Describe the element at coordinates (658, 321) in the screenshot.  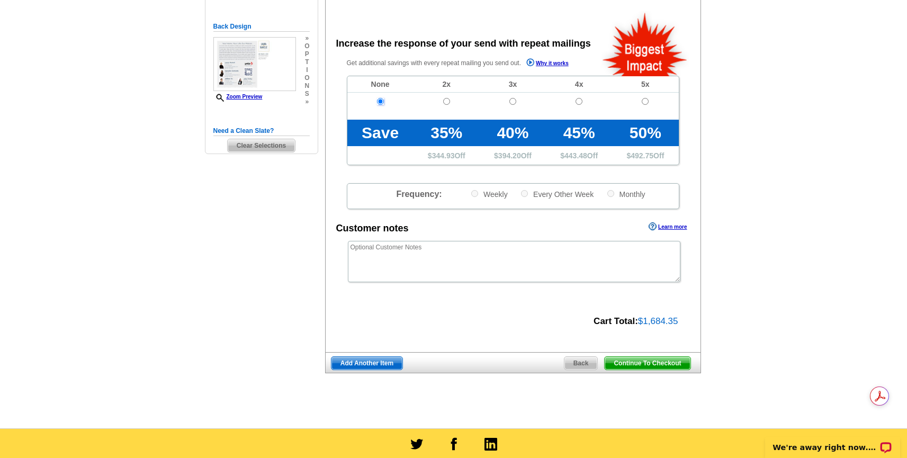
I see `span: $1,684.35` at that location.